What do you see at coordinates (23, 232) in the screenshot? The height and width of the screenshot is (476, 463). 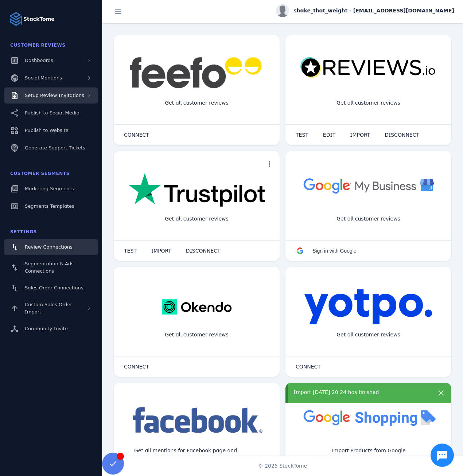 I see `span: Settings` at bounding box center [23, 232].